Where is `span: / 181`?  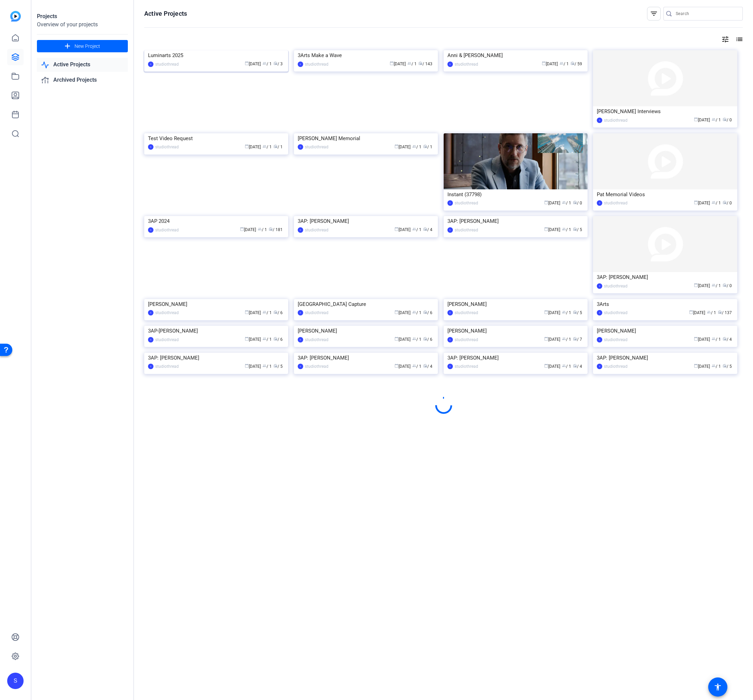 span: / 181 is located at coordinates (276, 230).